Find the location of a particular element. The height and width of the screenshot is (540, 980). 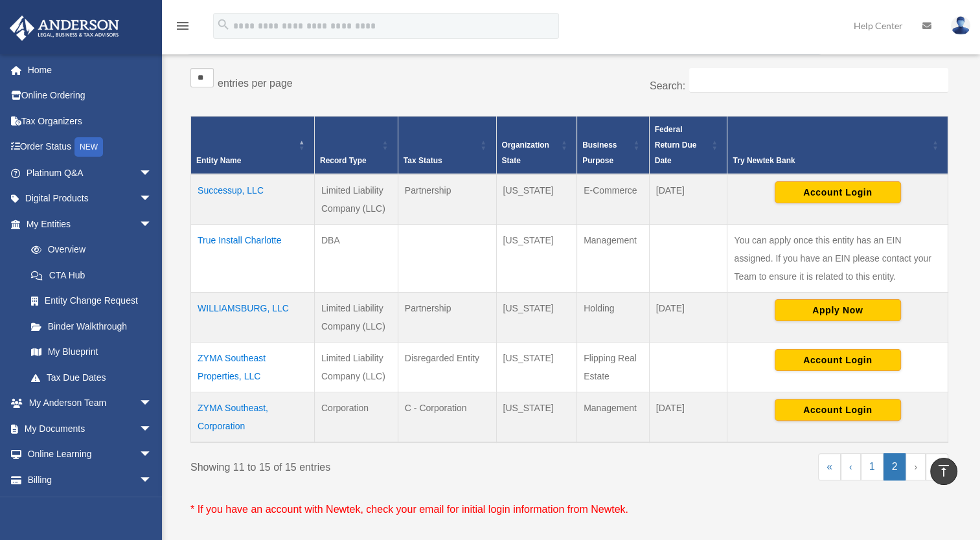

i: menu is located at coordinates (182, 26).